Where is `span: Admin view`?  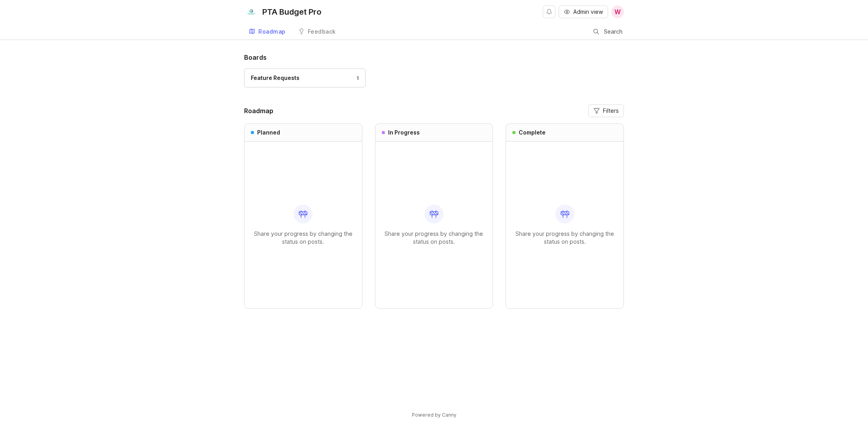 span: Admin view is located at coordinates (588, 11).